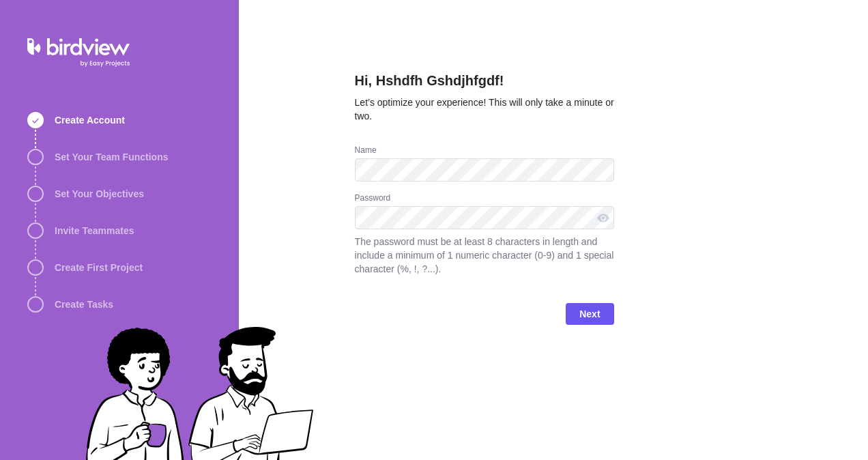  What do you see at coordinates (484, 256) in the screenshot?
I see `span: The password must be at least 8 characters in length and include a minimum of 1 numeric character...` at bounding box center [484, 256].